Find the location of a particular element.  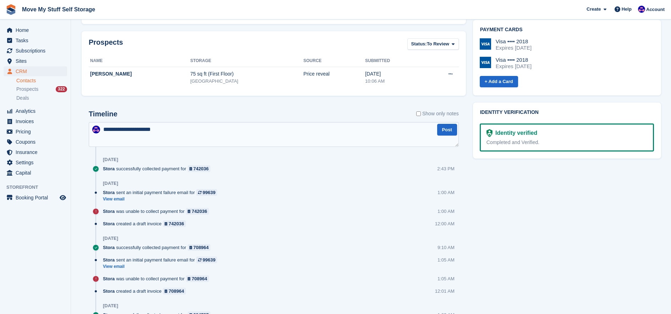

span: Invoices is located at coordinates (37, 121).